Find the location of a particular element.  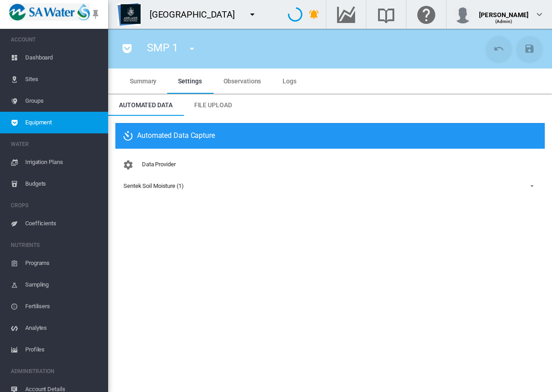

button: icon-pocket is located at coordinates (127, 48).